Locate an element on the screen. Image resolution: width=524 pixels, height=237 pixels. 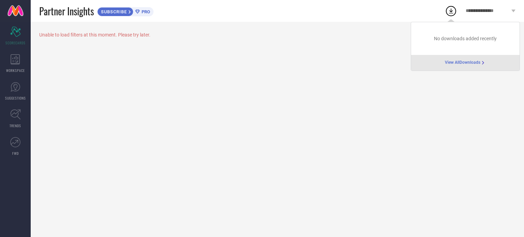
span: PRO is located at coordinates (145, 12).